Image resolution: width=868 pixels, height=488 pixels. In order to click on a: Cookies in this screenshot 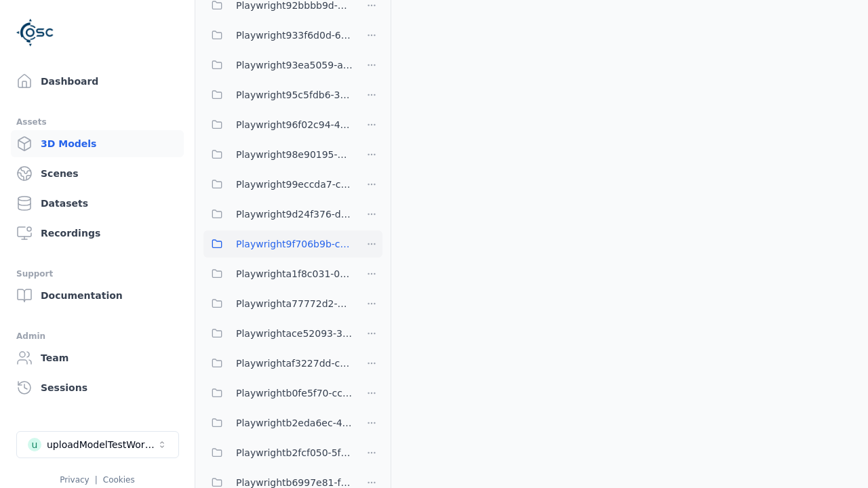, I will do `click(119, 480)`.